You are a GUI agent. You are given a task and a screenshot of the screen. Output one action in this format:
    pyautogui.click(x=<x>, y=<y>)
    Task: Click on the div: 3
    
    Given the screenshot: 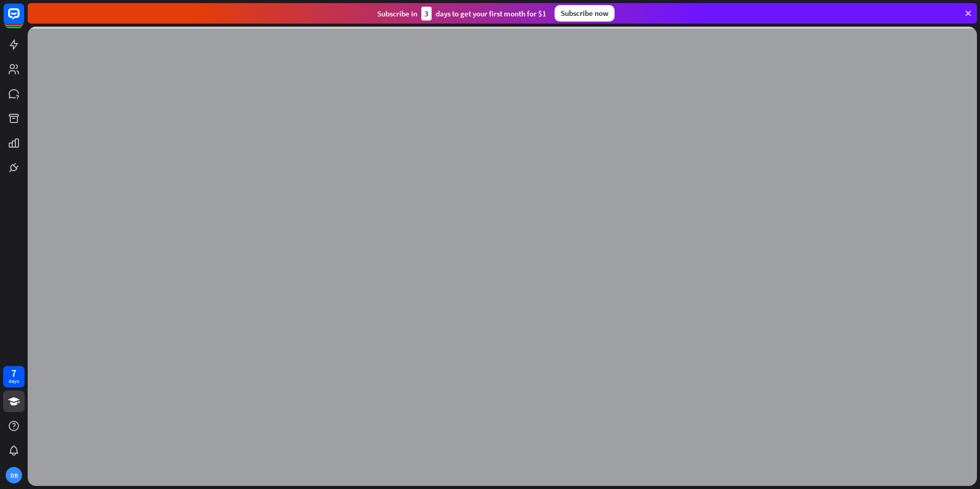 What is the action you would take?
    pyautogui.click(x=426, y=13)
    